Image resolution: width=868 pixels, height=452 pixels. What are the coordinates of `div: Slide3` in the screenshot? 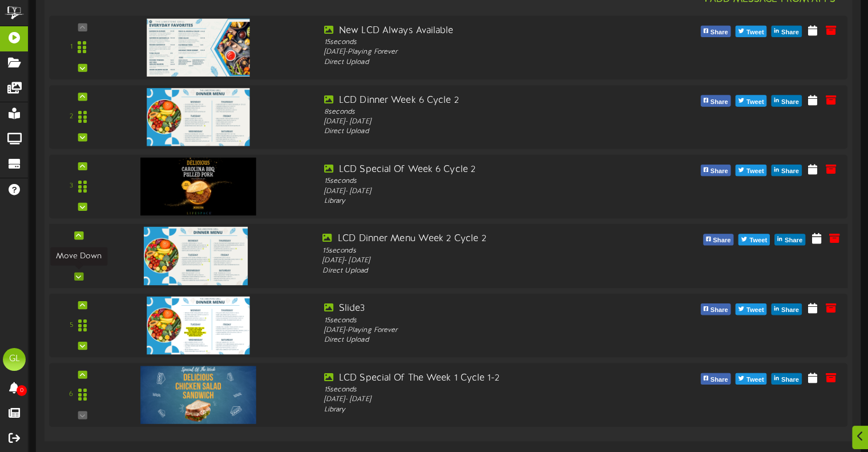 It's located at (482, 308).